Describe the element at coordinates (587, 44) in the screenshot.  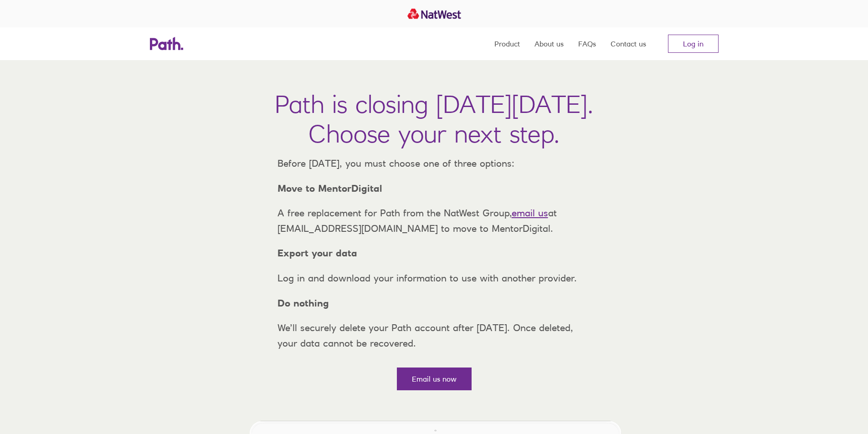
I see `a: FAQs` at that location.